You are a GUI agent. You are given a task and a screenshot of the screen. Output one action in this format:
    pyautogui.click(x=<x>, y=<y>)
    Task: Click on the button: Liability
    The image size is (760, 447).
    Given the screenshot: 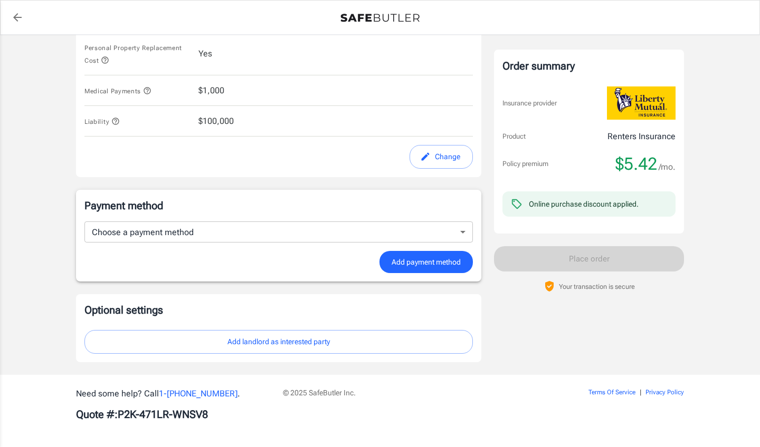 What is the action you would take?
    pyautogui.click(x=102, y=121)
    